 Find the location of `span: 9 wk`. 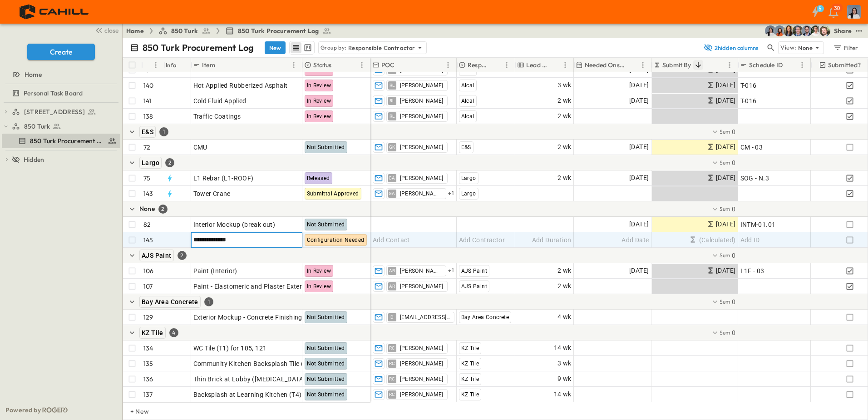

span: 9 wk is located at coordinates (564, 379).